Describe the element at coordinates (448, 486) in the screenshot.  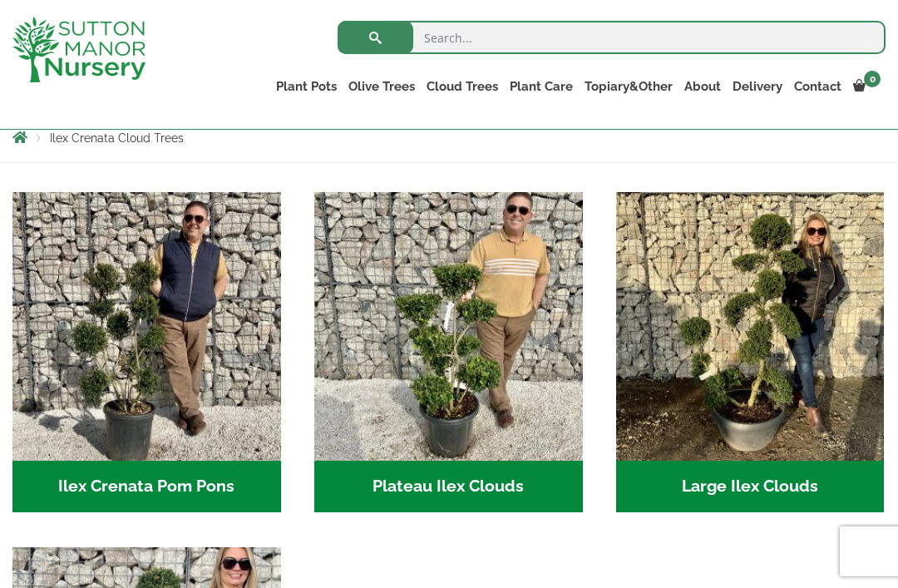
I see `h2: Plateau Ilex Clouds` at that location.